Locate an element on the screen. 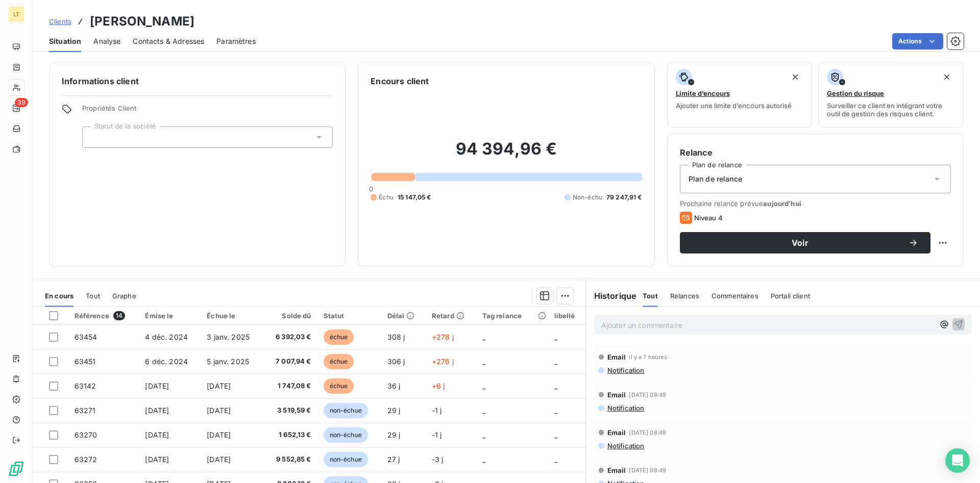 The height and width of the screenshot is (483, 980). span: Graphe is located at coordinates (124, 295).